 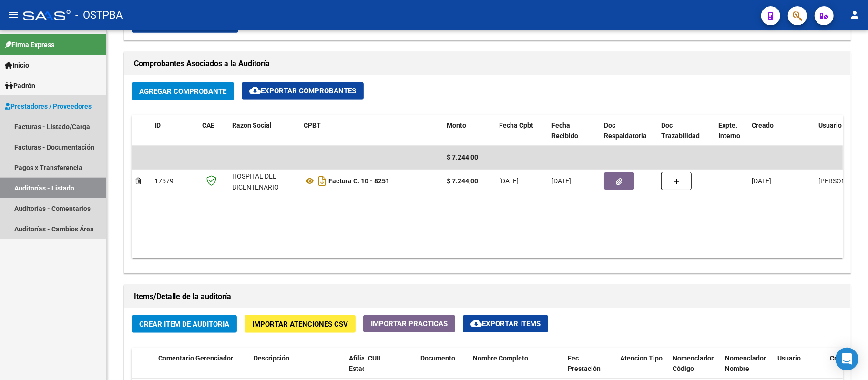 I want to click on div: Open Intercom Messenger, so click(x=847, y=359).